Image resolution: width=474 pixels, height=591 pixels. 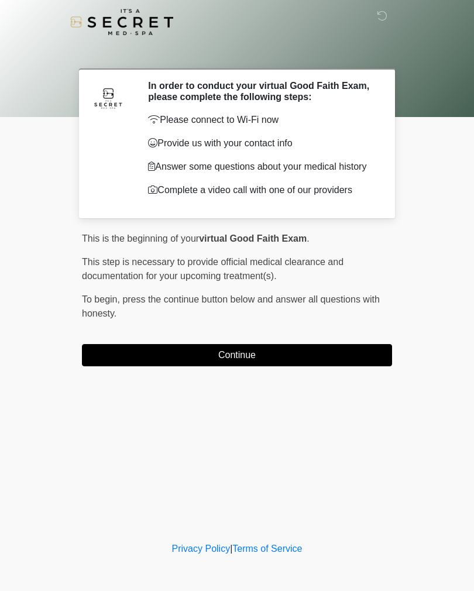 What do you see at coordinates (102, 299) in the screenshot?
I see `span: To begin,` at bounding box center [102, 299].